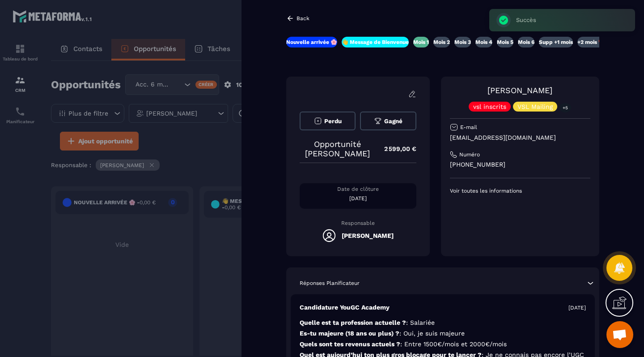 The image size is (644, 357). Describe the element at coordinates (470, 154) in the screenshot. I see `p: Numéro` at that location.